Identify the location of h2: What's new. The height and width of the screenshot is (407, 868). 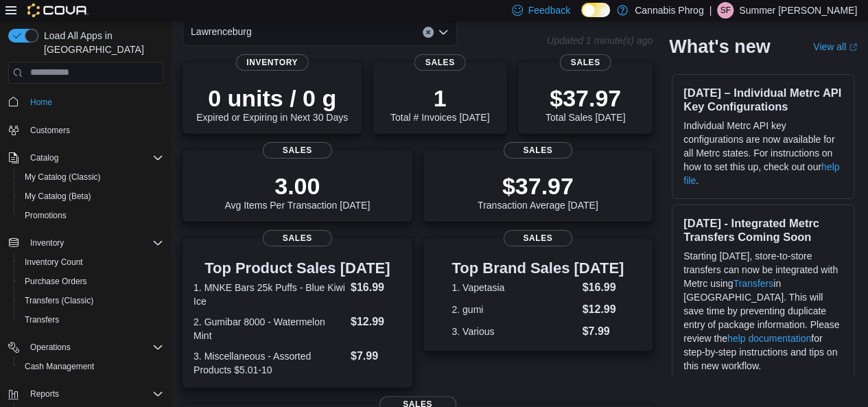
(719, 47).